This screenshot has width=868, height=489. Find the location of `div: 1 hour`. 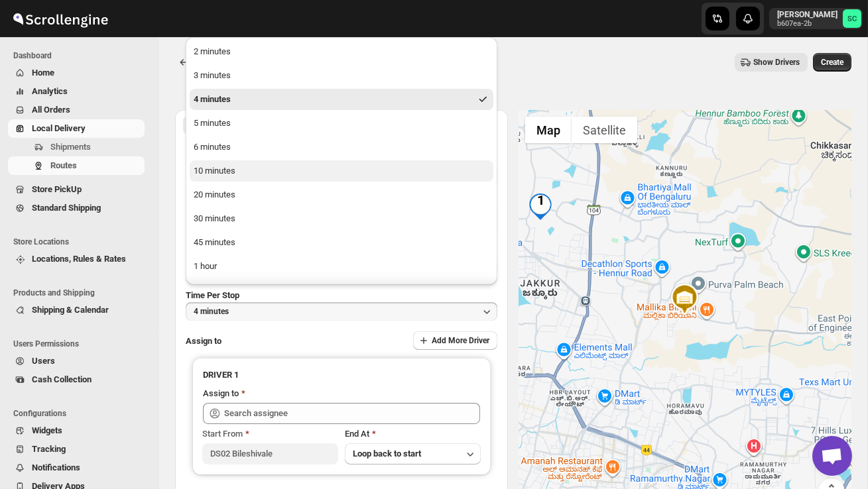

div: 1 hour is located at coordinates (205, 266).